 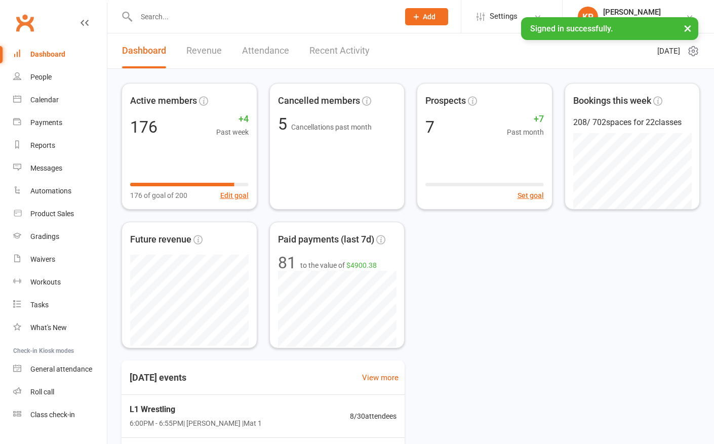 What do you see at coordinates (60, 259) in the screenshot?
I see `a: Waivers` at bounding box center [60, 259].